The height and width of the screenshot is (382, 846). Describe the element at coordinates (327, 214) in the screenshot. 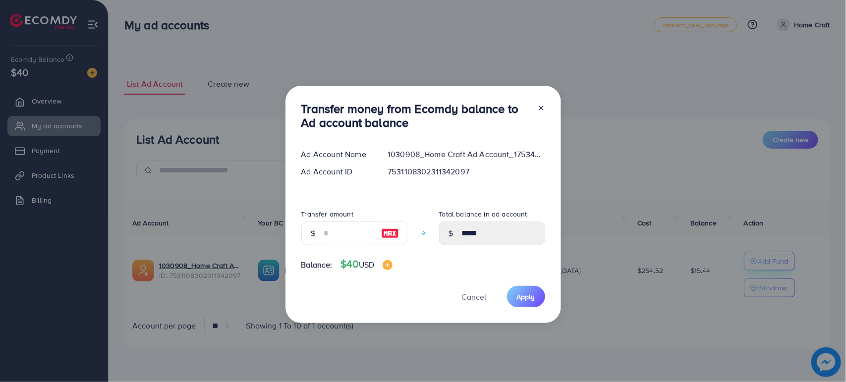

I see `label: Transfer amount` at that location.